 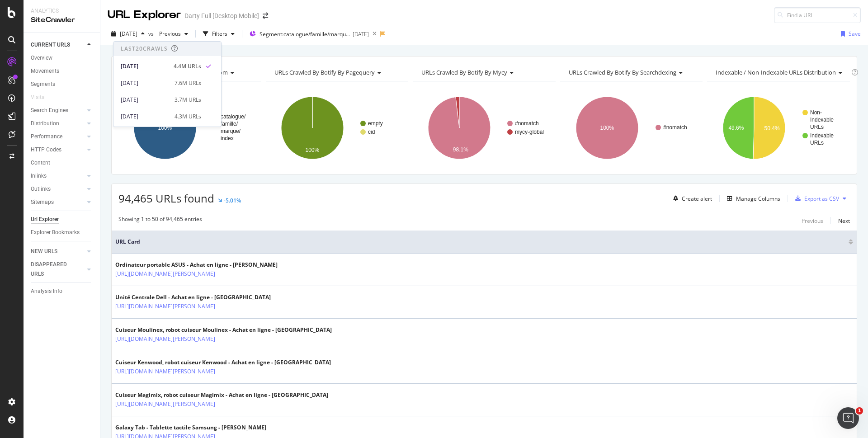 I want to click on a: Visits, so click(x=42, y=97).